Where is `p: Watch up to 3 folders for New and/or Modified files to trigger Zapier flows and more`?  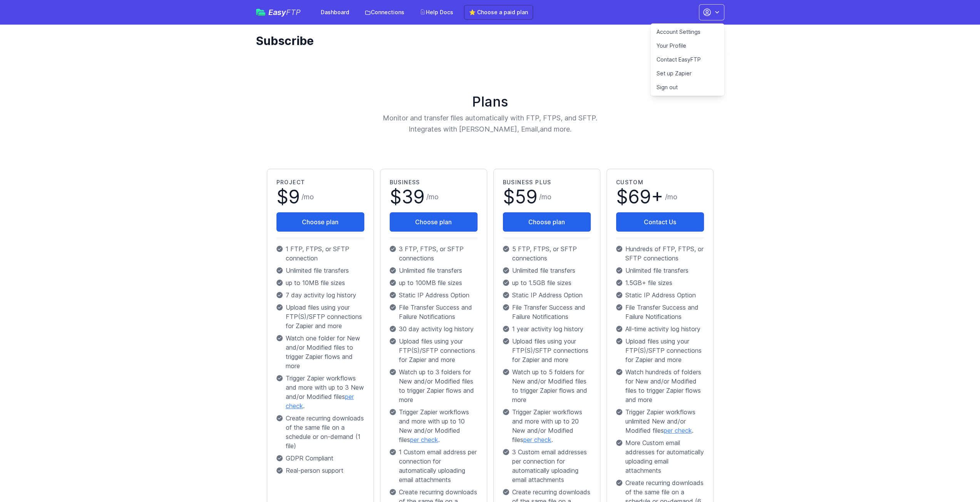
p: Watch up to 3 folders for New and/or Modified files to trigger Zapier flows and more is located at coordinates (434, 386).